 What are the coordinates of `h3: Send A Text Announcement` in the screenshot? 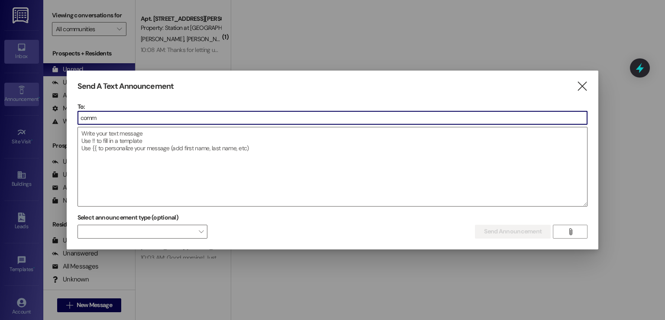 It's located at (126, 86).